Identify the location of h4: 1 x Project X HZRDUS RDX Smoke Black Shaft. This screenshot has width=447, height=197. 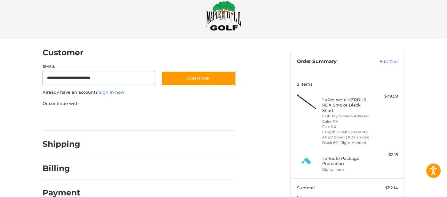
(346, 105).